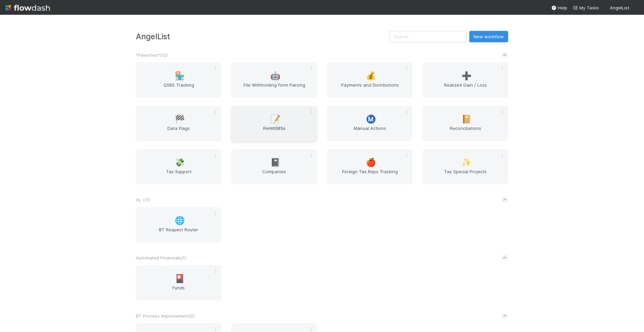 Image resolution: width=644 pixels, height=332 pixels. Describe the element at coordinates (178, 80) in the screenshot. I see `a: 🏪QSBS Tracking` at that location.